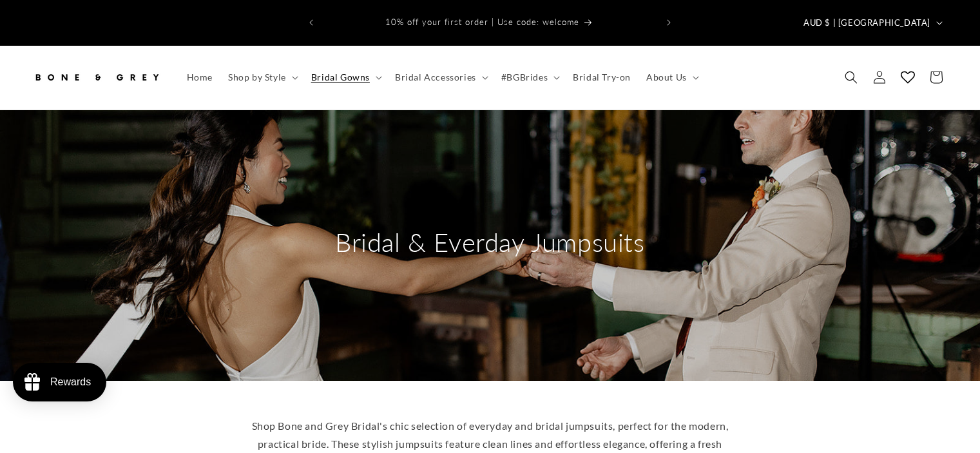 Image resolution: width=980 pixels, height=453 pixels. I want to click on summary: Shop by Style, so click(262, 77).